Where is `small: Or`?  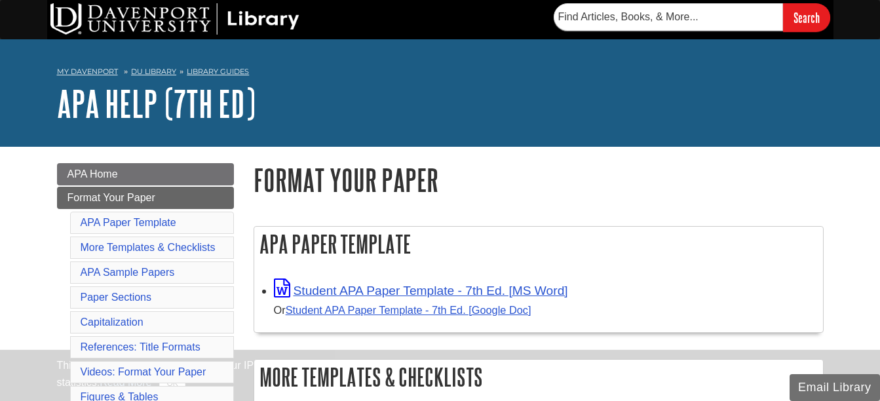
small: Or is located at coordinates (402, 310).